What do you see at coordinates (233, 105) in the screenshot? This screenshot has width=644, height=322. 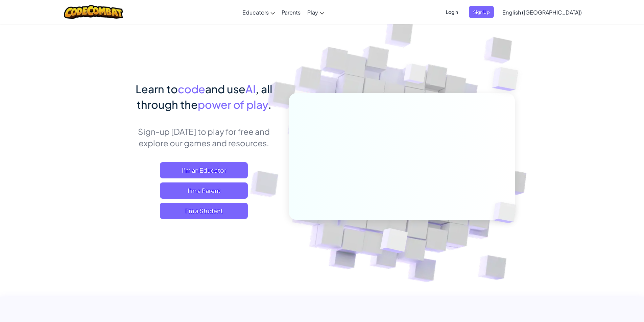 I see `span: power of play` at bounding box center [233, 105].